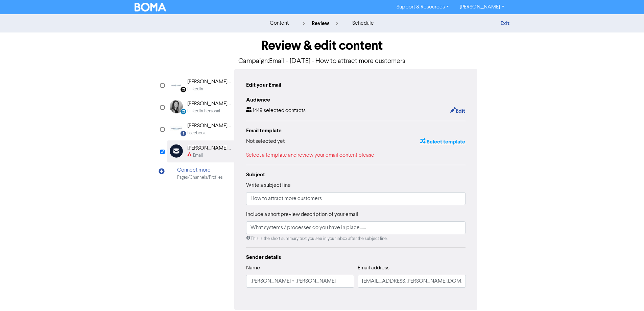 The height and width of the screenshot is (311, 644). I want to click on div: Not selected yet, so click(265, 142).